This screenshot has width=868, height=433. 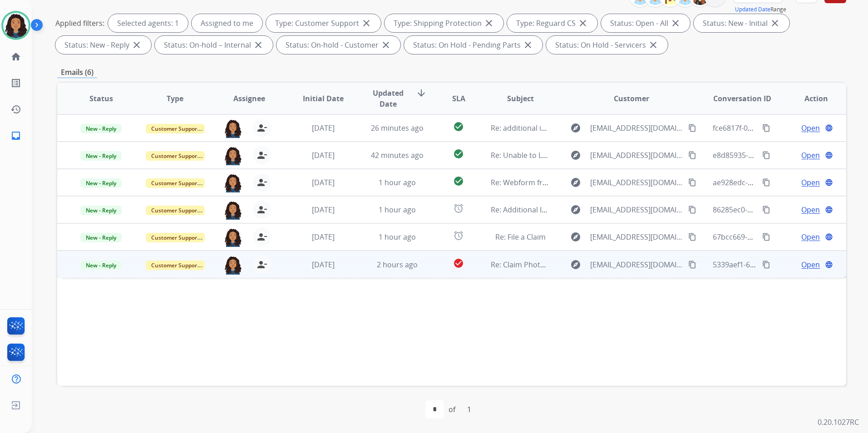 What do you see at coordinates (397, 182) in the screenshot?
I see `span: 1 hour ago` at bounding box center [397, 182].